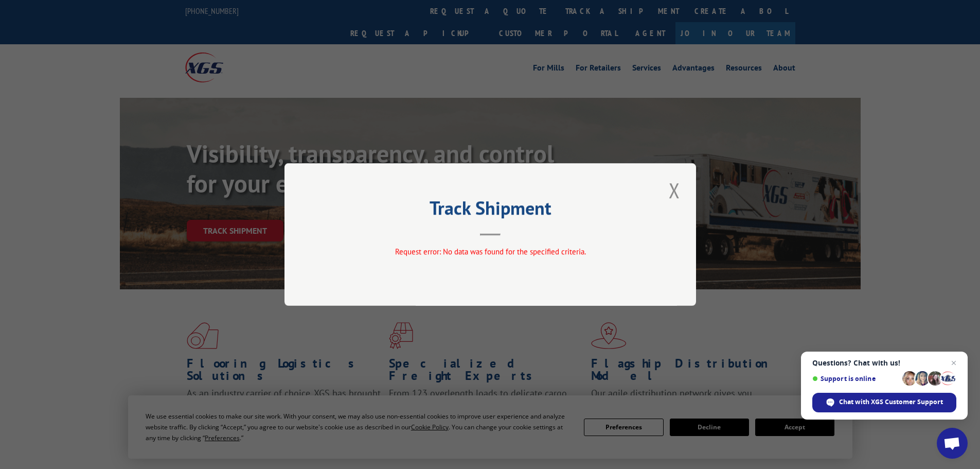 The width and height of the screenshot is (980, 469). Describe the element at coordinates (855, 378) in the screenshot. I see `span: Support is online` at that location.